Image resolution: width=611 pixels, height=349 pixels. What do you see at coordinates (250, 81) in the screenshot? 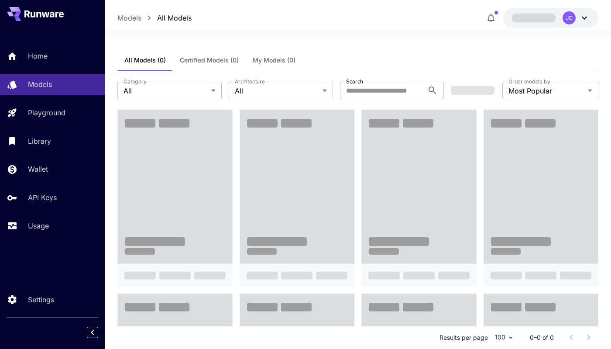
I see `label: Architecture` at bounding box center [250, 81].